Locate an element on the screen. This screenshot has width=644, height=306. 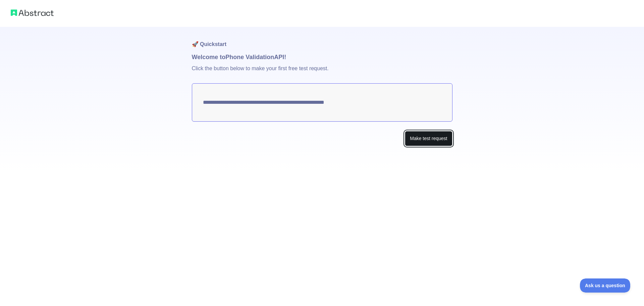
h1: Welcome to Phone Validation API! is located at coordinates (322, 57).